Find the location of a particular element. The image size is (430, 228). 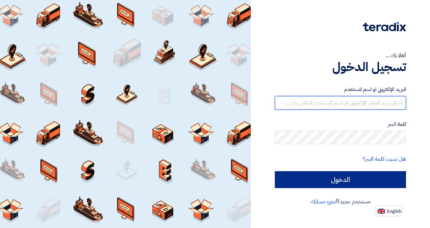

img: Teradix logo is located at coordinates (384, 27).